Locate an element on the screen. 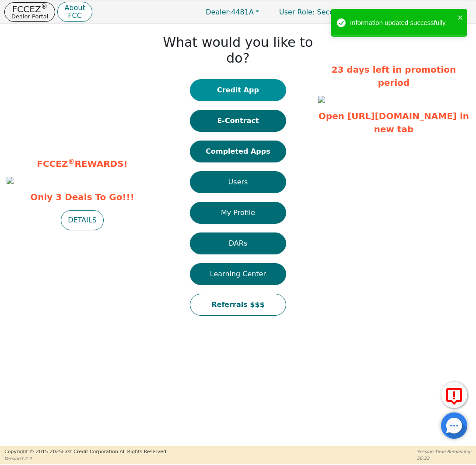  button: My Profile is located at coordinates (238, 213).